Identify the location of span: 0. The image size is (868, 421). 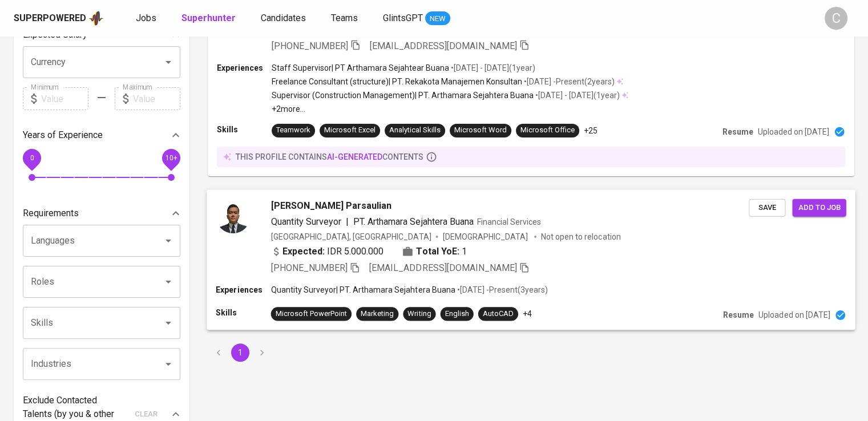
(31, 158).